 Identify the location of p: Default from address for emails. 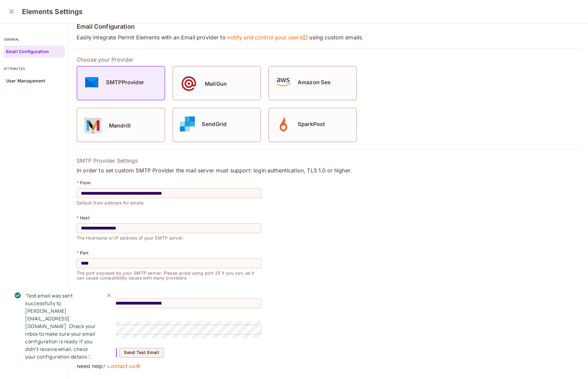
(169, 202).